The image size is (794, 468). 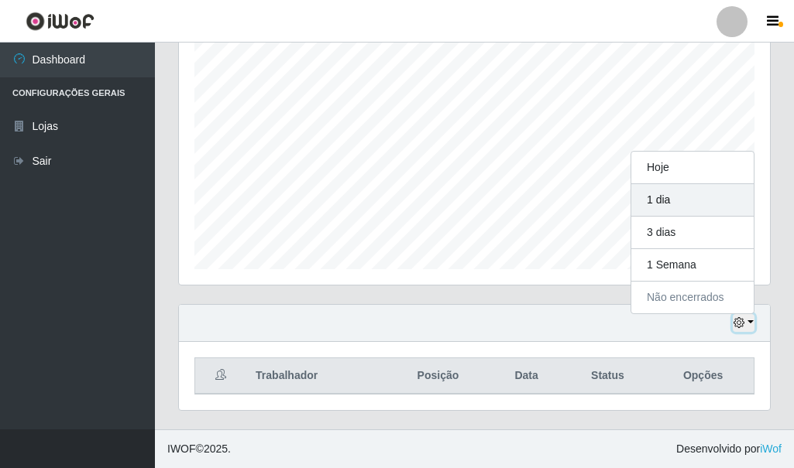 I want to click on button: 1 dia, so click(x=692, y=201).